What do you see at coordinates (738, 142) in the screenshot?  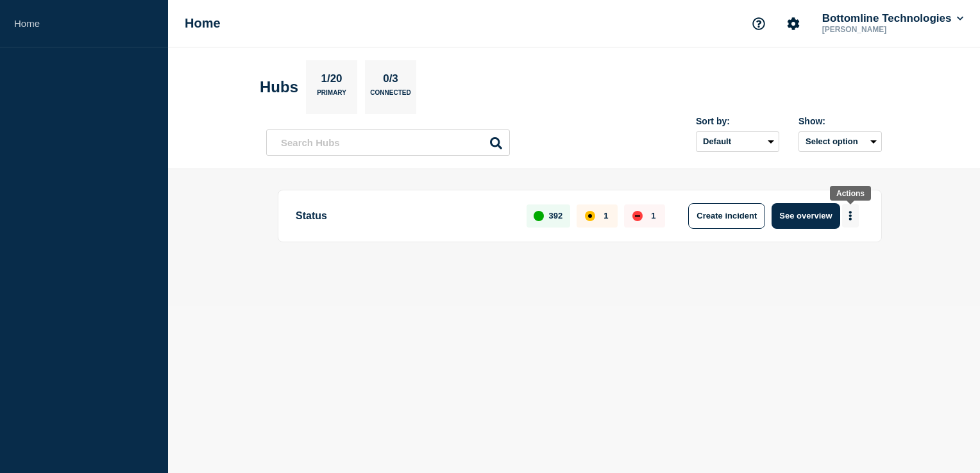 I see `select: Sort by` at bounding box center [738, 142].